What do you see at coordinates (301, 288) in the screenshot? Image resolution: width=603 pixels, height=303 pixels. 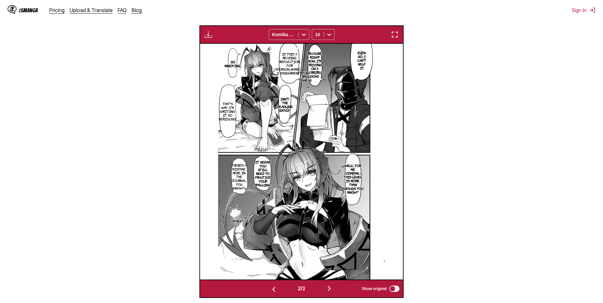 I see `span: 2 / 3` at bounding box center [301, 288].